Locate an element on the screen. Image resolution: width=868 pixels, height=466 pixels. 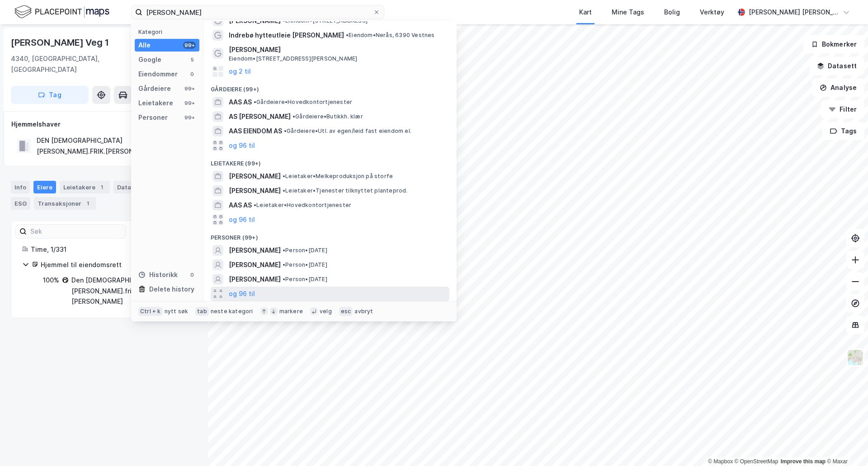
div: Time, 1/331 is located at coordinates (108, 249).